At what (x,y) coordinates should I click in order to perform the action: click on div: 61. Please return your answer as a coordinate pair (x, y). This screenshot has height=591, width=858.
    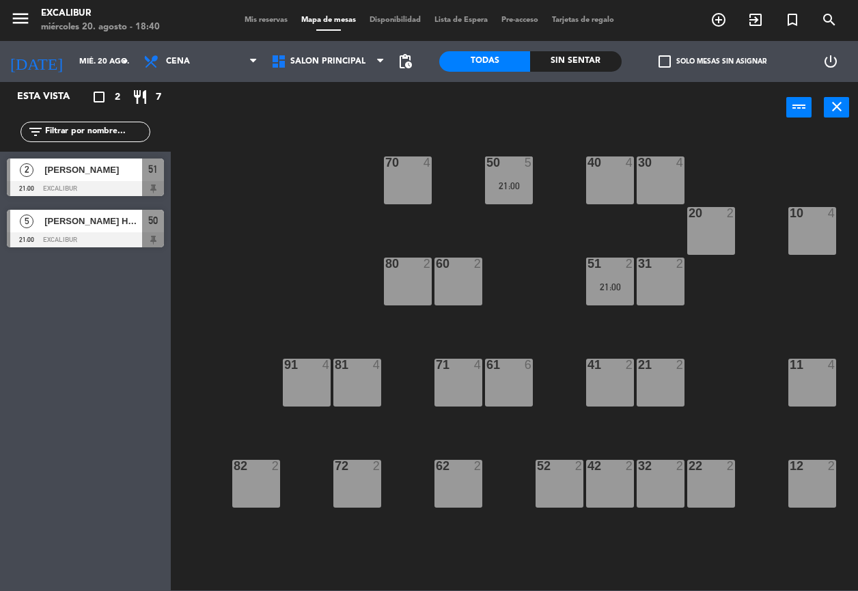
    Looking at the image, I should click on (486, 365).